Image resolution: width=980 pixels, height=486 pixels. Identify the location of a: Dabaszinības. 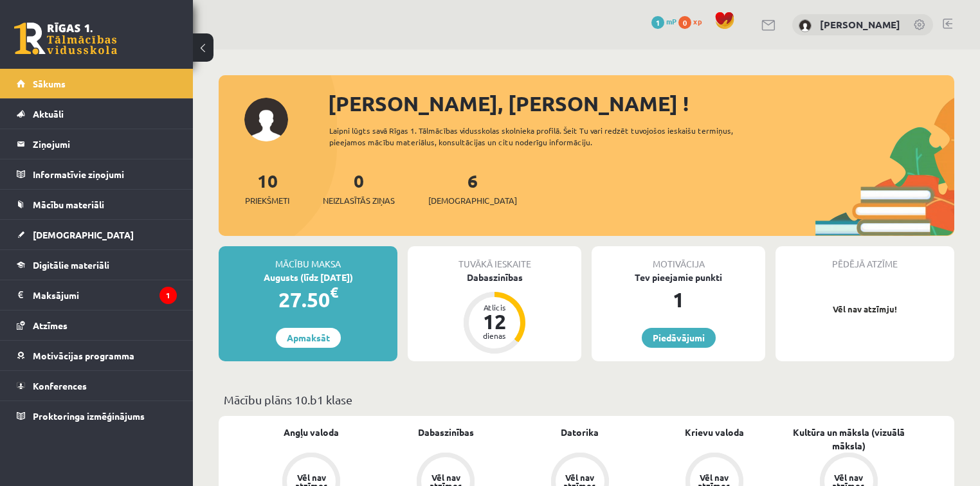
(446, 432).